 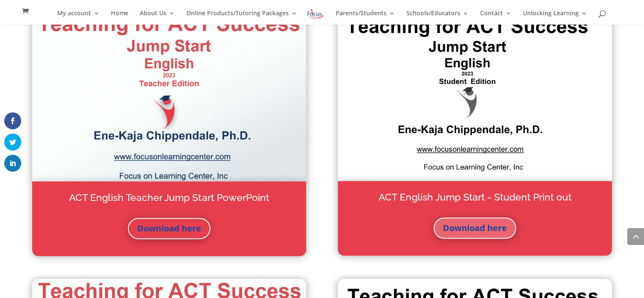 What do you see at coordinates (157, 17) in the screenshot?
I see `a: About Us` at bounding box center [157, 17].